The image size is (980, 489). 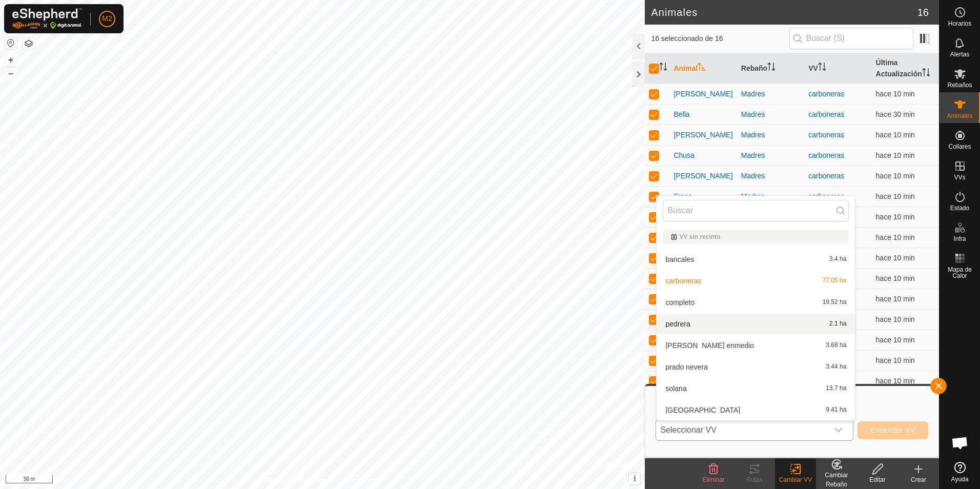 I want to click on a: Ayuda, so click(x=960, y=472).